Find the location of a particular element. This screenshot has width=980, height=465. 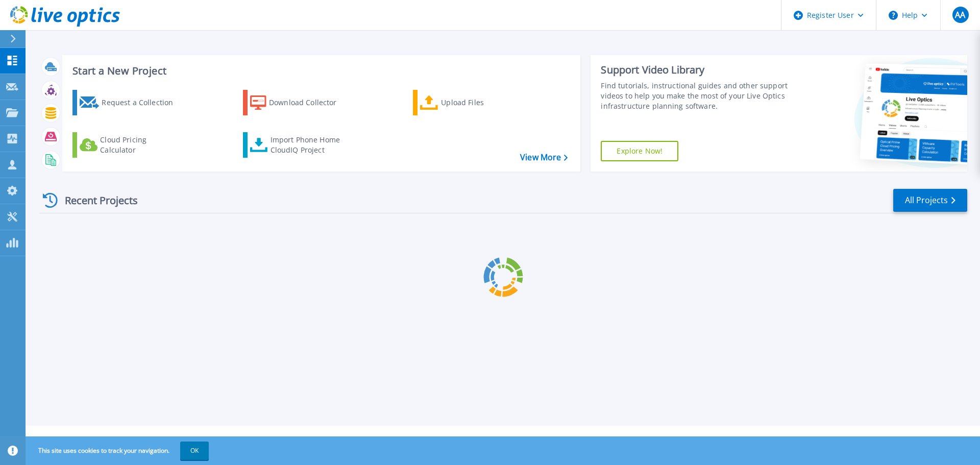

a: Upload Files is located at coordinates (470, 102).